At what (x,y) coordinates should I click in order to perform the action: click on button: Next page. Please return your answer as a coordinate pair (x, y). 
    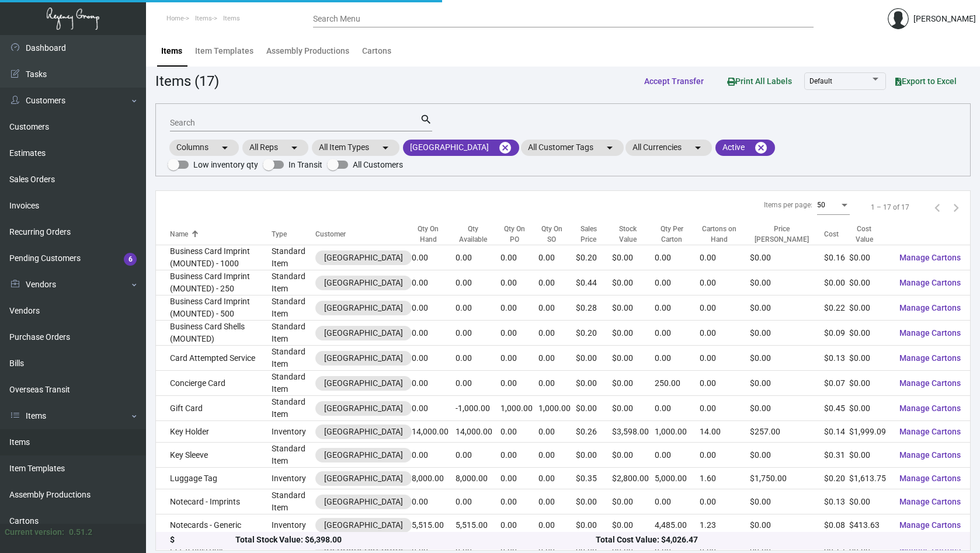
    Looking at the image, I should click on (956, 207).